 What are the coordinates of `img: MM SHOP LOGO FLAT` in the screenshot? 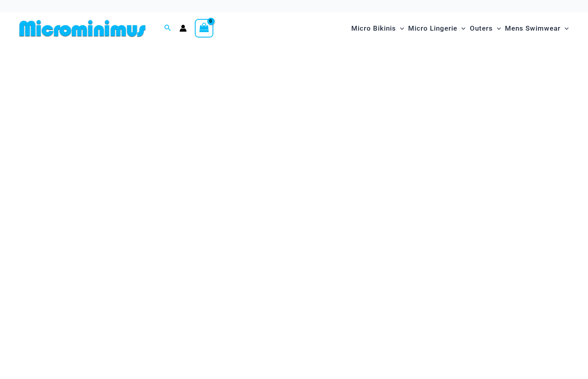 It's located at (82, 28).